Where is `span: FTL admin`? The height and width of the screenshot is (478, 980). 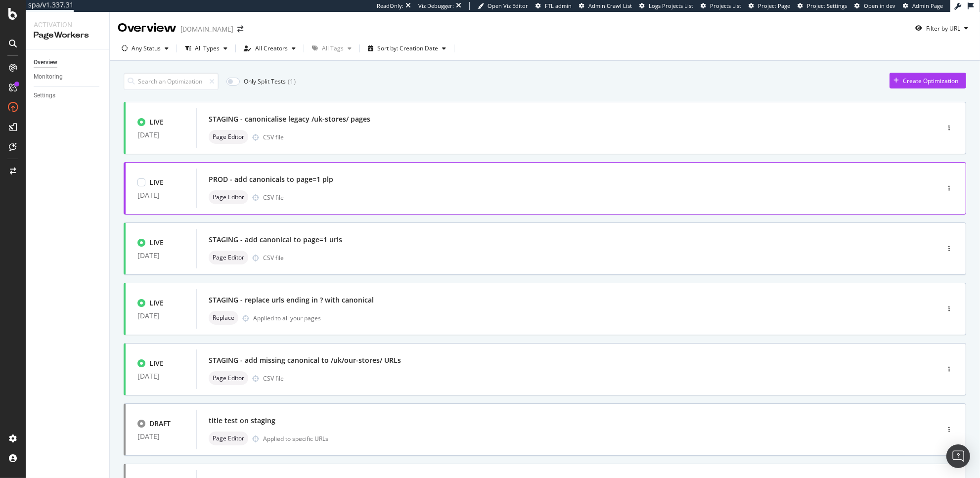 span: FTL admin is located at coordinates (558, 5).